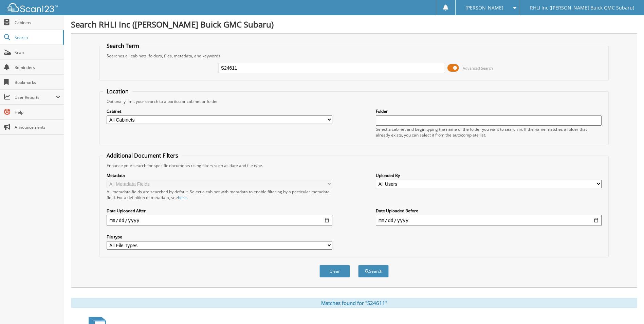 The height and width of the screenshot is (324, 644). Describe the element at coordinates (37, 112) in the screenshot. I see `span: Help` at that location.